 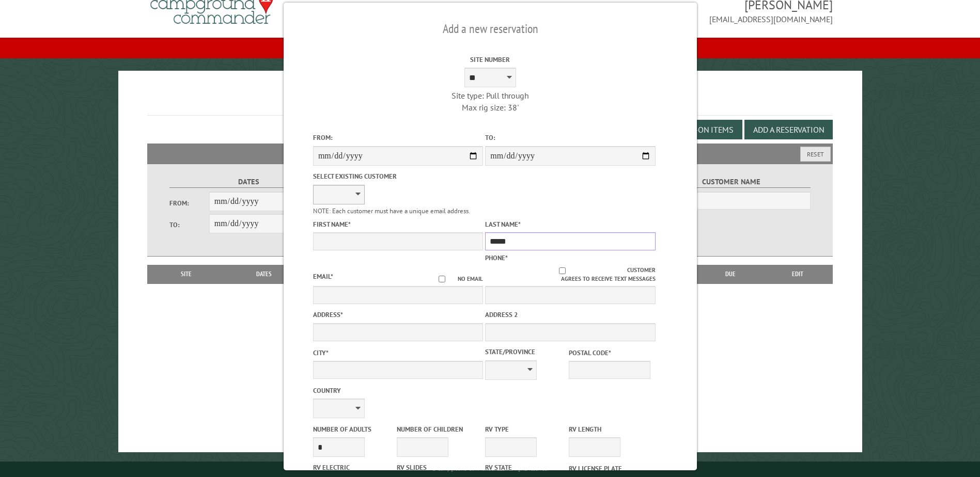 I want to click on label: Dates, so click(x=248, y=181).